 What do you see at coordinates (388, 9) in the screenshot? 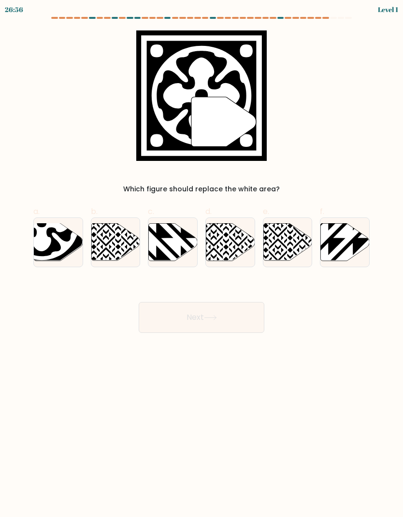
I see `div: Level 1` at bounding box center [388, 9].